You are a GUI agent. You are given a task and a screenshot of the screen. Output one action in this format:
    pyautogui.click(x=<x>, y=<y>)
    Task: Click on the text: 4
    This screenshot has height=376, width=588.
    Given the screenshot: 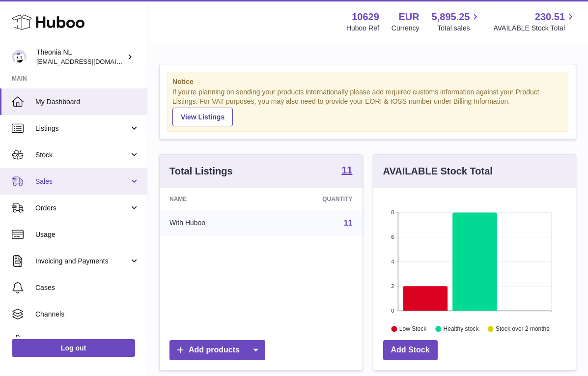 What is the action you would take?
    pyautogui.click(x=393, y=261)
    